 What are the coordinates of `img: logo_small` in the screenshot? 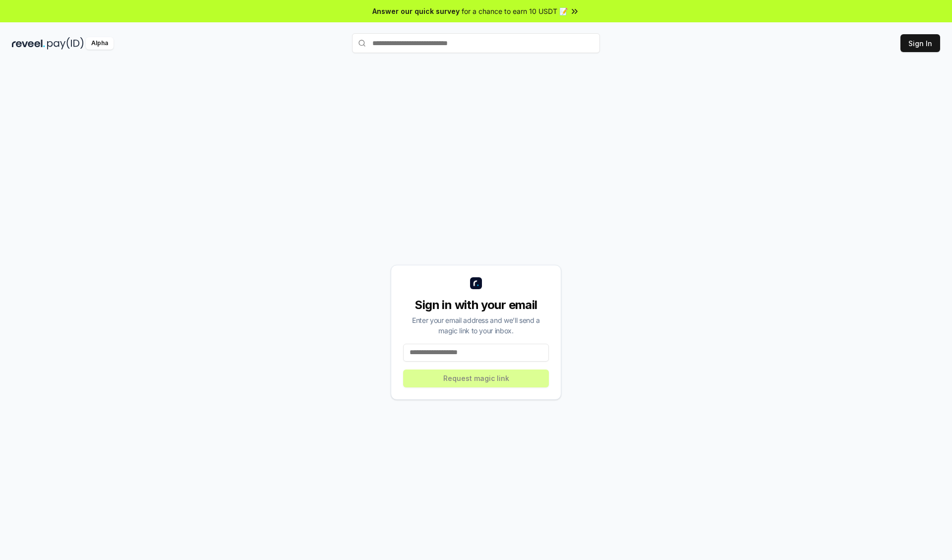 It's located at (476, 283).